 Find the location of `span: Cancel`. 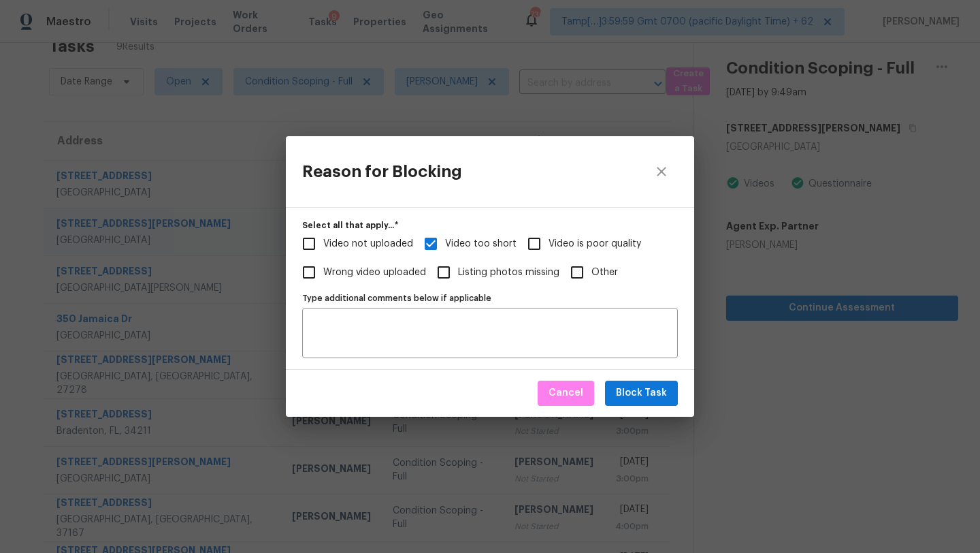

span: Cancel is located at coordinates (565, 393).